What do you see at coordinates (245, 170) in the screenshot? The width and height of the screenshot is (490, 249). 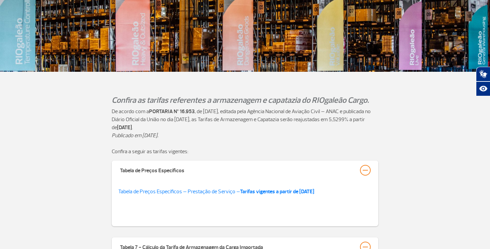 I see `button: Tabela de Preços Específicos` at bounding box center [245, 170].